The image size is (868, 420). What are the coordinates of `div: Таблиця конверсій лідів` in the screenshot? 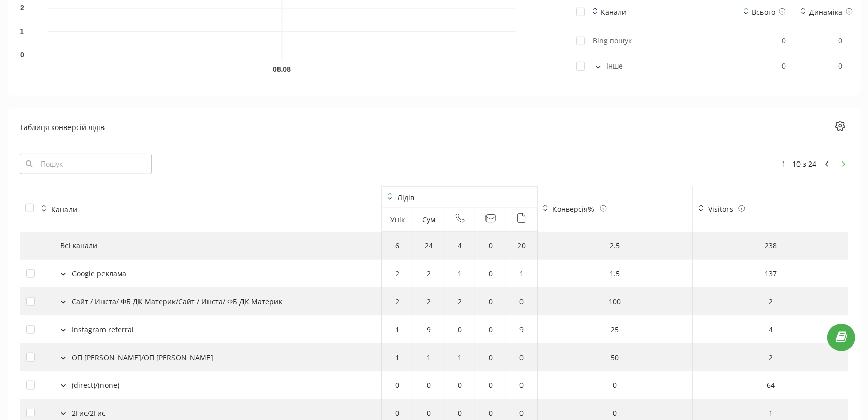 It's located at (62, 127).